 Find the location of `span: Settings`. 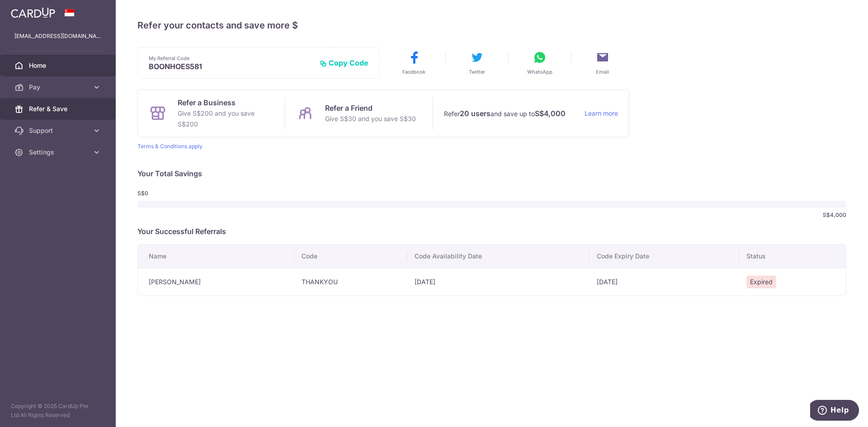

span: Settings is located at coordinates (59, 153).